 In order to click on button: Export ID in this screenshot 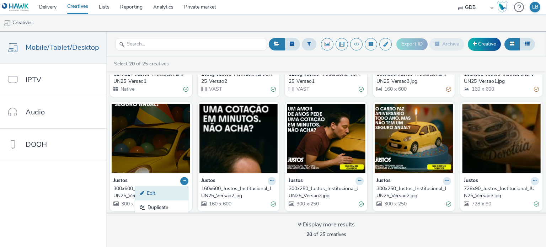, I will do `click(412, 44)`.